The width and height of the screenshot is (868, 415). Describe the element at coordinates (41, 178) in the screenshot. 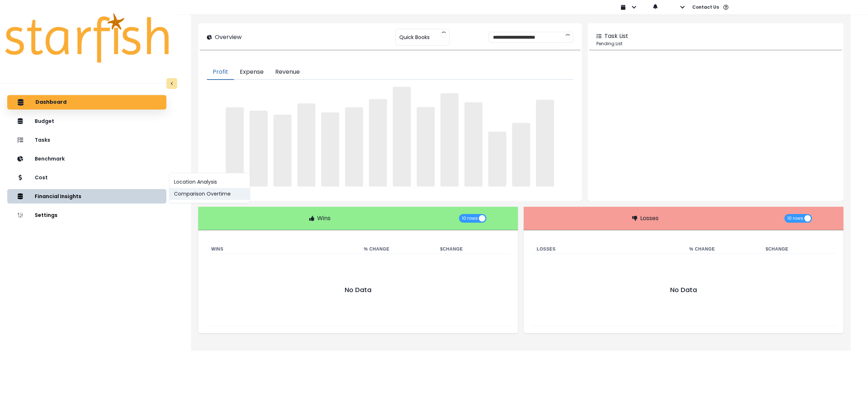

I see `p: Cost` at that location.